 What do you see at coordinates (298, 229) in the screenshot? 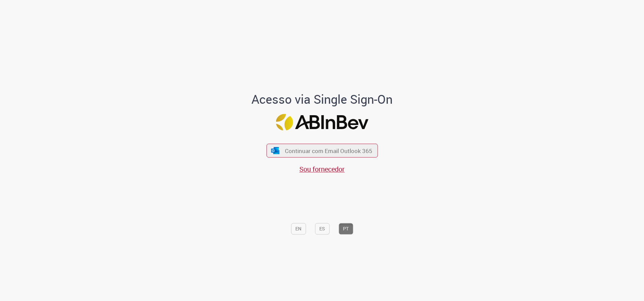
I see `button: EN` at bounding box center [298, 229].